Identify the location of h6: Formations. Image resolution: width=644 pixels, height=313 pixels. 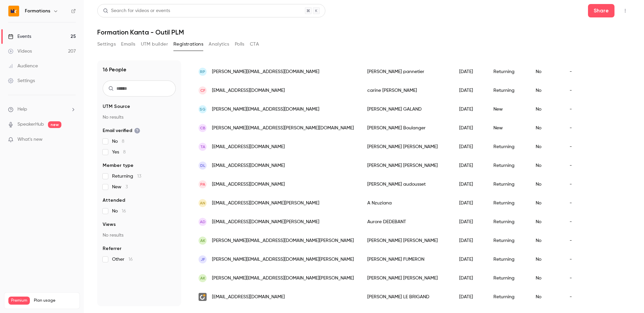
(38, 11).